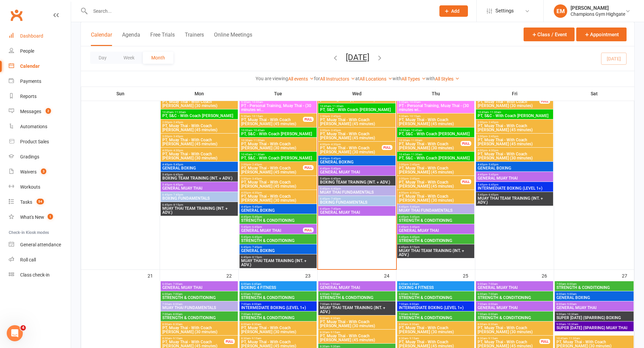 This screenshot has width=644, height=348. What do you see at coordinates (30, 187) in the screenshot?
I see `div: Workouts` at bounding box center [30, 187].